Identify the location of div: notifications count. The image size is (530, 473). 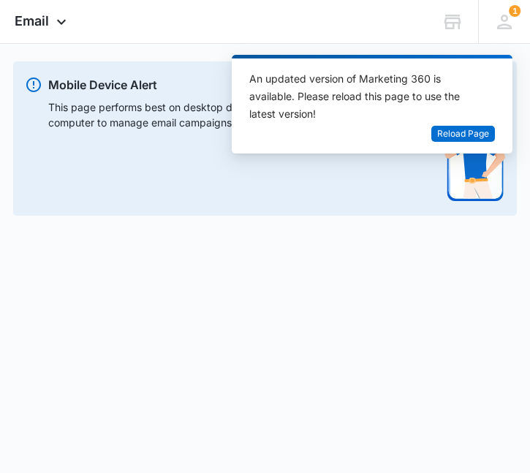
(515, 11).